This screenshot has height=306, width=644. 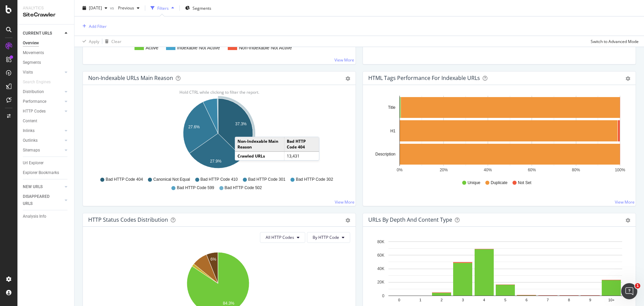 What do you see at coordinates (43, 72) in the screenshot?
I see `a: Visits` at bounding box center [43, 72].